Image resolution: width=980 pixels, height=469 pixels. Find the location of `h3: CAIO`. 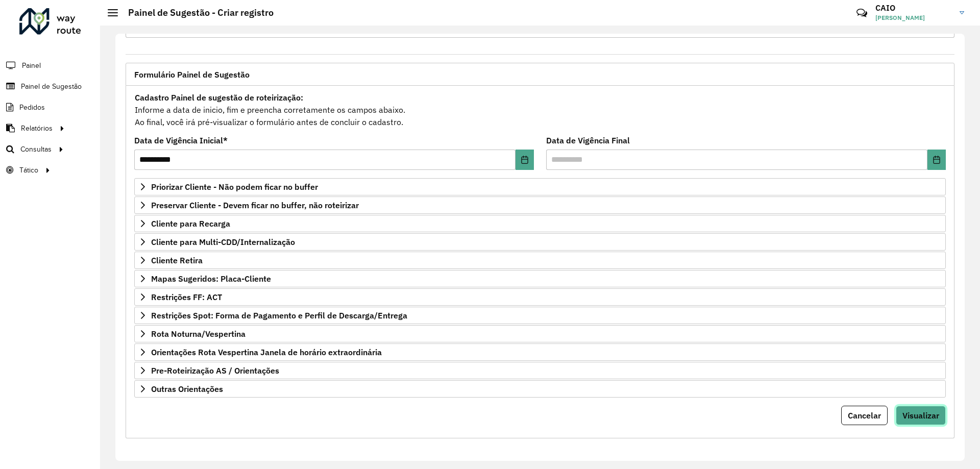

h3: CAIO is located at coordinates (914, 8).